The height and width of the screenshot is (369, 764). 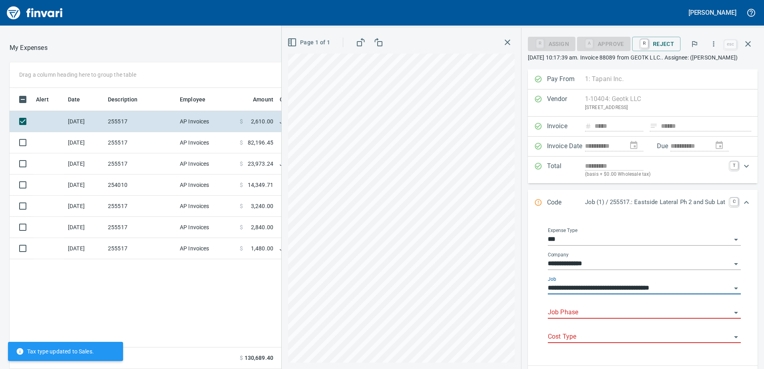 What do you see at coordinates (552, 43) in the screenshot?
I see `div: Assign` at bounding box center [552, 43].